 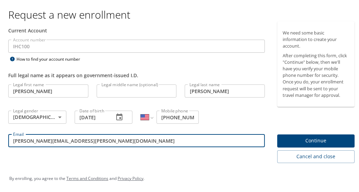 I want to click on span: Cancel and close, so click(x=316, y=155).